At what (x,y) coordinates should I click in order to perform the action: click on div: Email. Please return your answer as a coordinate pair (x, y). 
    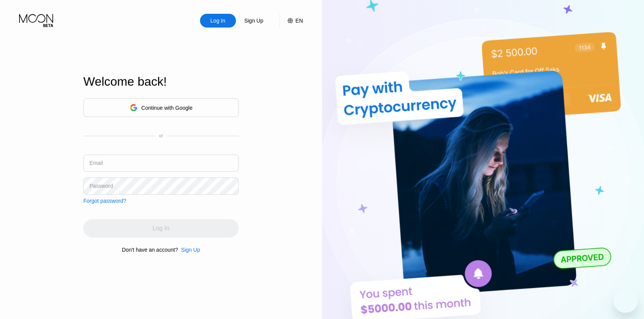
    Looking at the image, I should click on (96, 163).